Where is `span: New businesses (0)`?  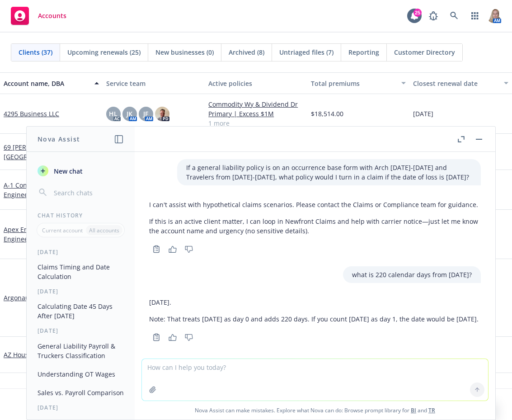
span: New businesses (0) is located at coordinates (184, 52).